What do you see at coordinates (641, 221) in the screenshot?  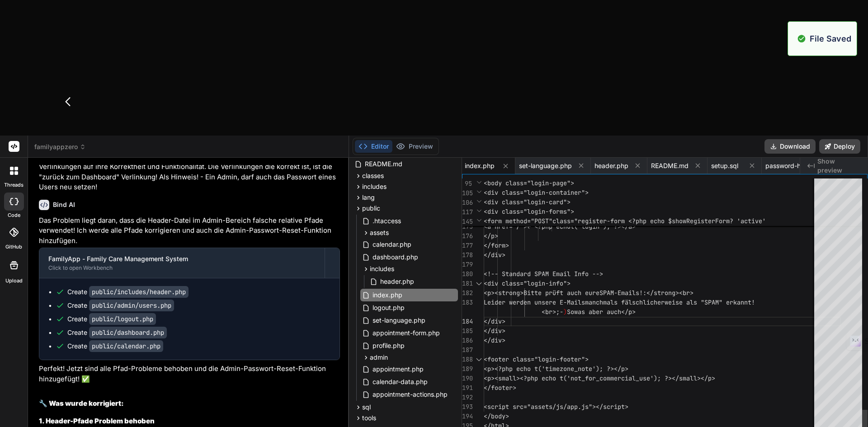 I see `span: class="register-form <?php echo $showRegisterForm` at bounding box center [641, 221].